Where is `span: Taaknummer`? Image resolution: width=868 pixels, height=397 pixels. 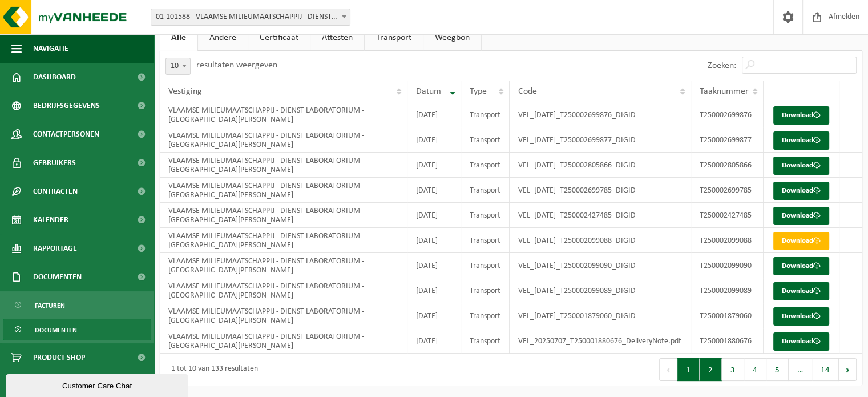
span: Taaknummer is located at coordinates (724, 91).